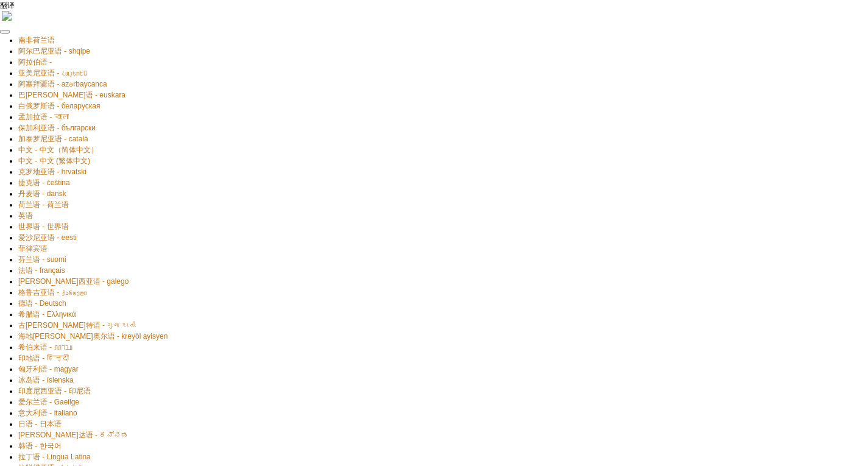 Image resolution: width=868 pixels, height=466 pixels. I want to click on font: 加泰罗尼亚语 - català, so click(53, 139).